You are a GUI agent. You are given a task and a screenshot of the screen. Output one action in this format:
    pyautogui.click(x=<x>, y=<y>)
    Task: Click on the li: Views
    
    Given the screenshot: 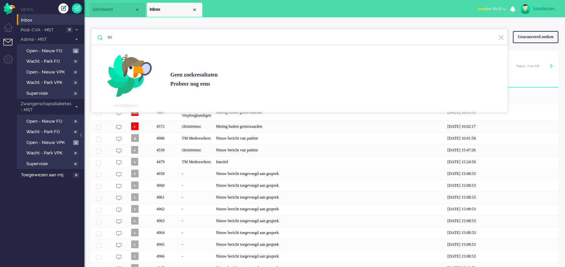 What is the action you would take?
    pyautogui.click(x=52, y=9)
    